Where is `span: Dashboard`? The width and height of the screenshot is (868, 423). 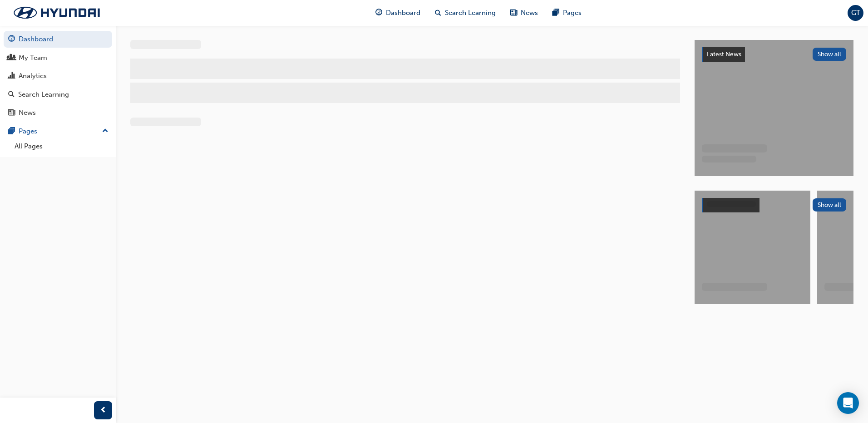 span: Dashboard is located at coordinates (403, 12).